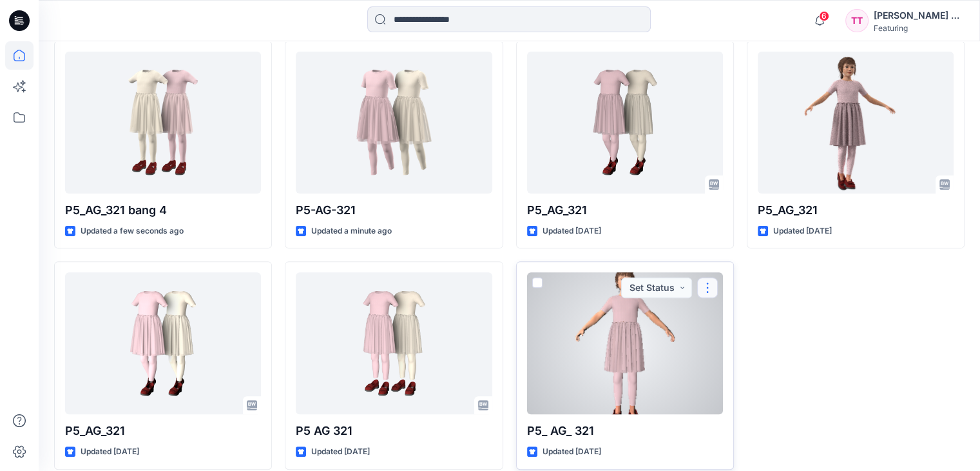 This screenshot has width=980, height=471. What do you see at coordinates (163, 210) in the screenshot?
I see `p: P5_AG_321 bang 4` at bounding box center [163, 210].